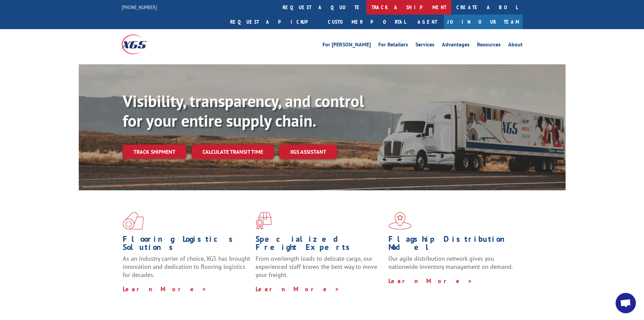  Describe the element at coordinates (274, 22) in the screenshot. I see `a: Request a pickup` at that location.